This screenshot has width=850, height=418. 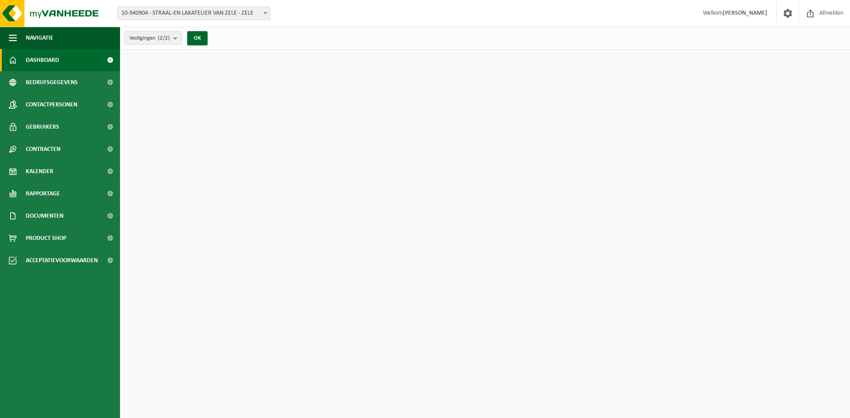 What do you see at coordinates (40, 171) in the screenshot?
I see `span: Kalender` at bounding box center [40, 171].